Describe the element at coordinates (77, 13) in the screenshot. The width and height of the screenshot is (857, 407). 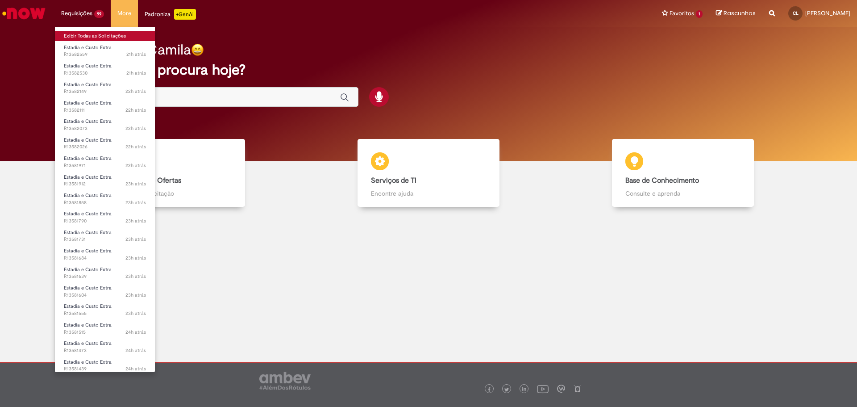
I see `span: Requisições` at that location.